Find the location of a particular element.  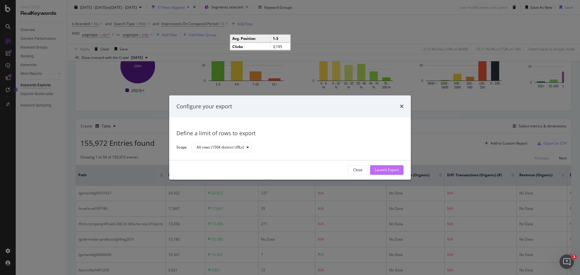

button: Close is located at coordinates (358, 170).